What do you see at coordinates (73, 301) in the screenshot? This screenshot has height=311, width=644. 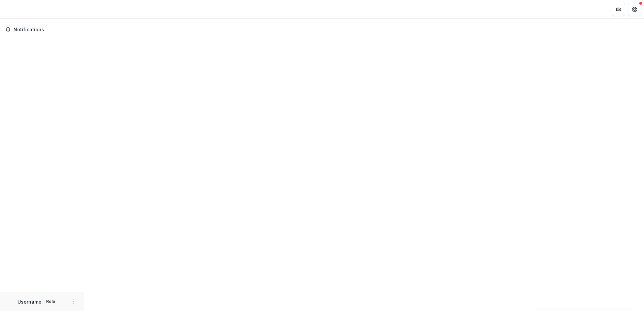 I see `button: More` at bounding box center [73, 301].